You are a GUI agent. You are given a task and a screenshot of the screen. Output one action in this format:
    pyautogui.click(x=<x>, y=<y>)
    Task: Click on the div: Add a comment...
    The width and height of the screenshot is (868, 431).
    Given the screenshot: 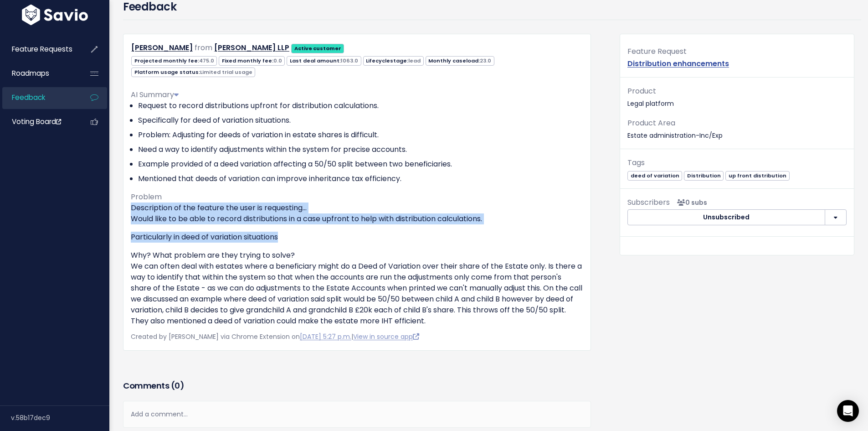 What is the action you would take?
    pyautogui.click(x=357, y=414)
    